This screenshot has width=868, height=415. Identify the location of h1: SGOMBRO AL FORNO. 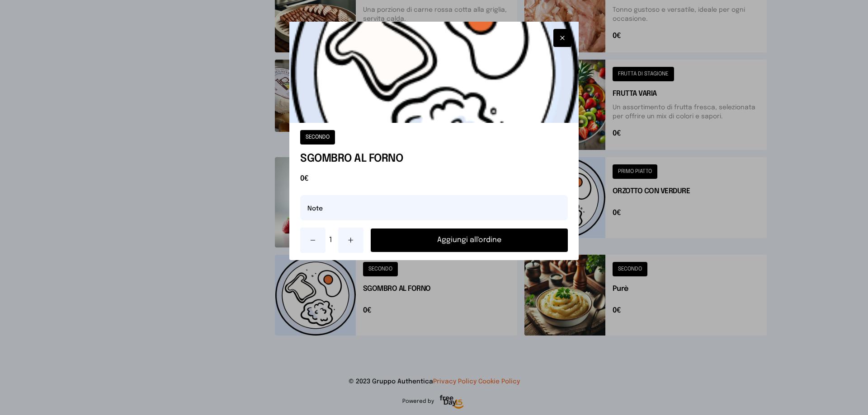
(434, 159).